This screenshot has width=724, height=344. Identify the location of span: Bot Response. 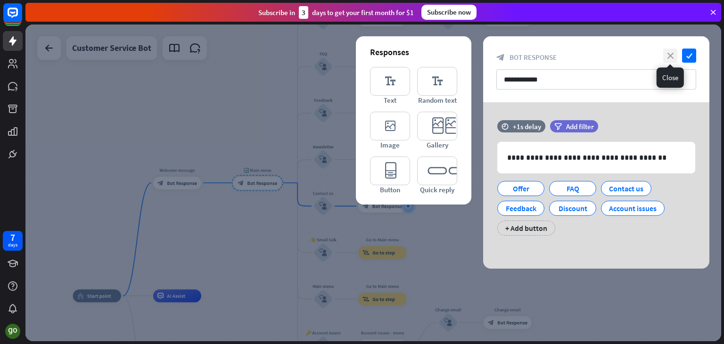
(533, 57).